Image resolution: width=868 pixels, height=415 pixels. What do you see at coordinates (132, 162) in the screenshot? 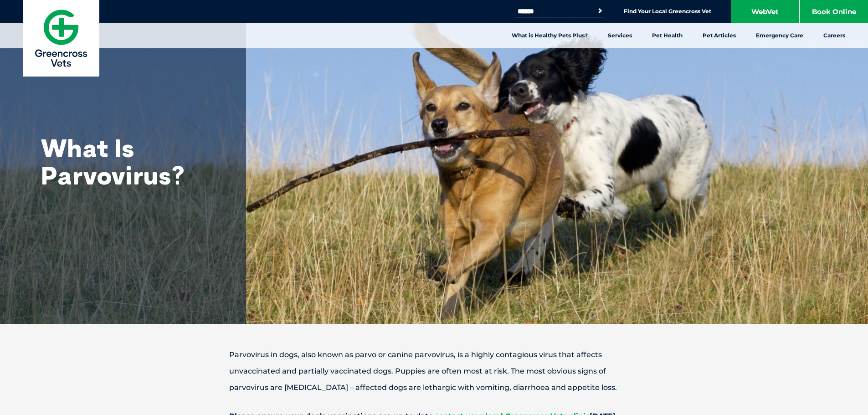
I see `h1: What Is Parvovirus?` at bounding box center [132, 162].